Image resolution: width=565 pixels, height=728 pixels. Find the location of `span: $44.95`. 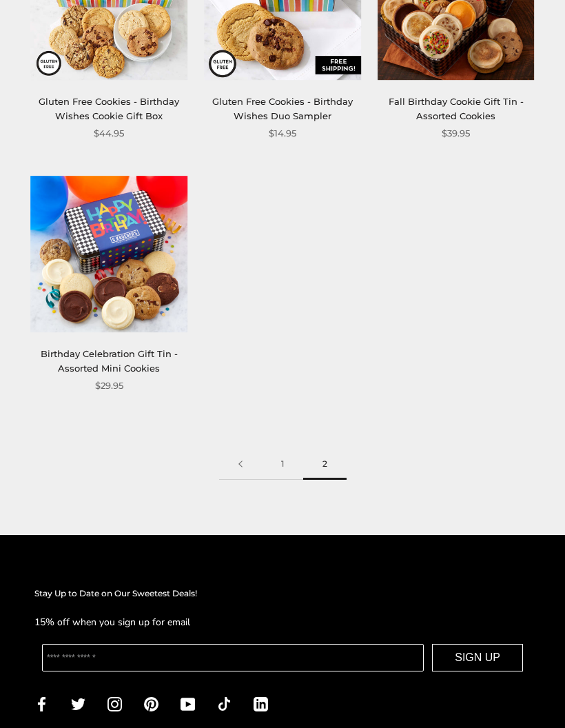

span: $44.95 is located at coordinates (109, 133).